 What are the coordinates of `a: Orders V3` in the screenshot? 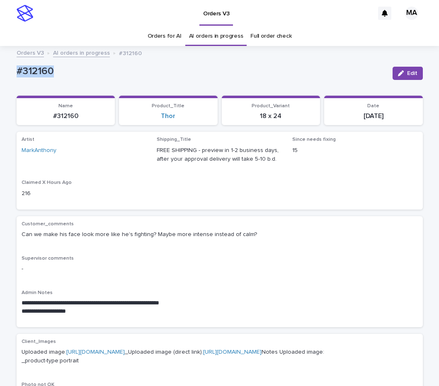 It's located at (30, 52).